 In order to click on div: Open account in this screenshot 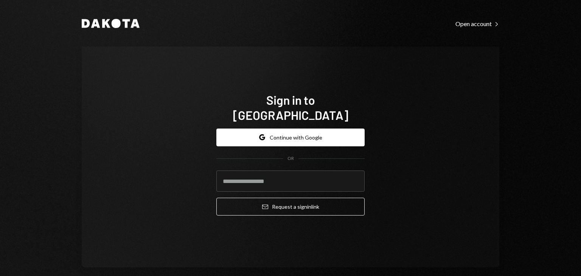, I will do `click(477, 24)`.